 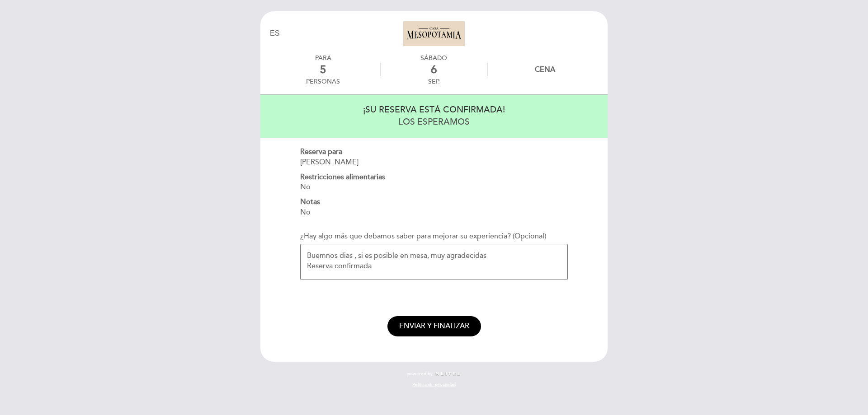 I want to click on div: PARA, so click(x=323, y=58).